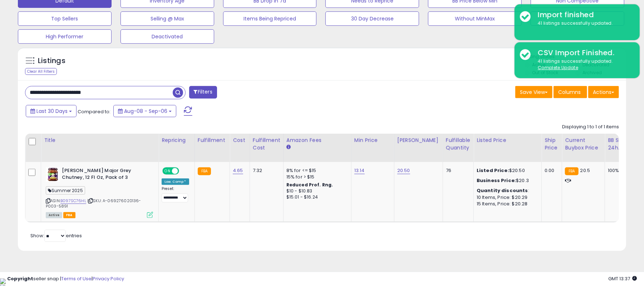 This screenshot has height=286, width=644. I want to click on span: Show: entries, so click(56, 235).